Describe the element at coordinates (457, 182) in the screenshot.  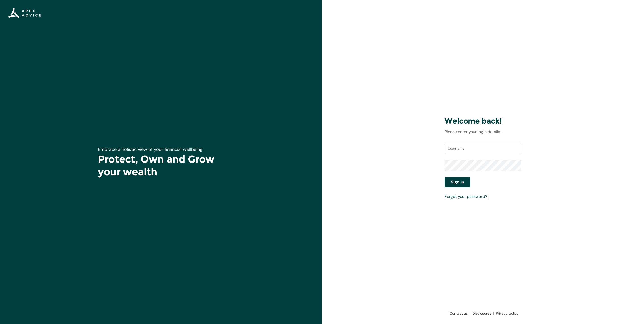
I see `button: Sign in` at that location.